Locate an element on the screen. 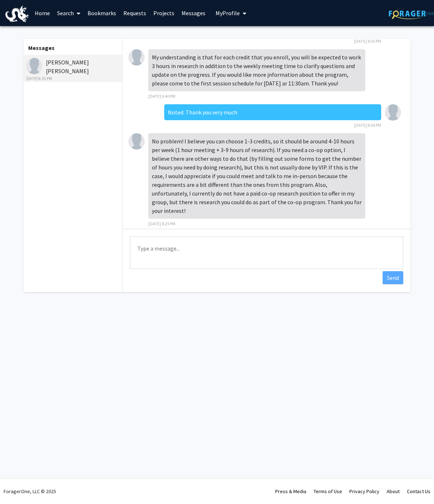 This screenshot has height=504, width=434. a: Terms of Use is located at coordinates (328, 492).